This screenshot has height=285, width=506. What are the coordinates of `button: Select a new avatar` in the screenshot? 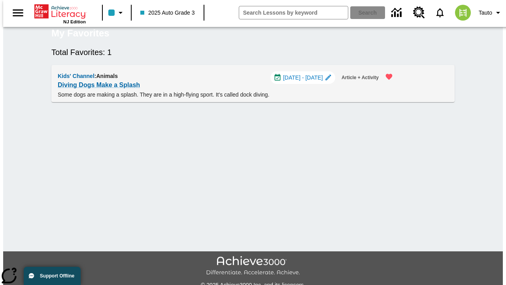 It's located at (463, 13).